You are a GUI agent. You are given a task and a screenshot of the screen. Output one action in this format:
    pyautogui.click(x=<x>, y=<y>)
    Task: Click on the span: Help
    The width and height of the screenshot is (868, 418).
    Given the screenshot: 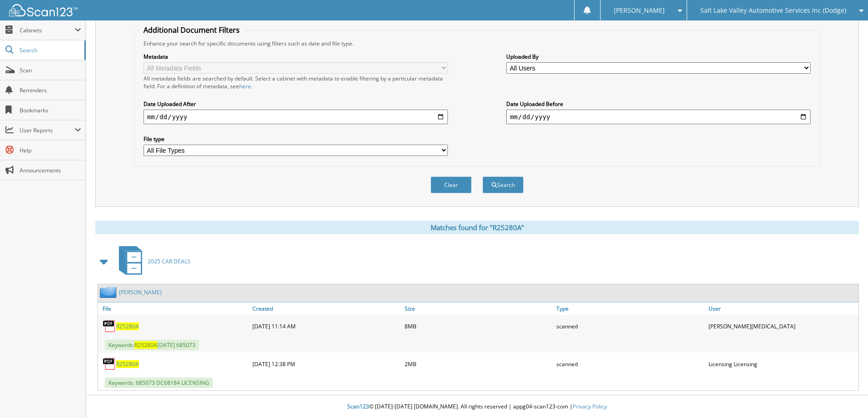 What is the action you would take?
    pyautogui.click(x=50, y=150)
    